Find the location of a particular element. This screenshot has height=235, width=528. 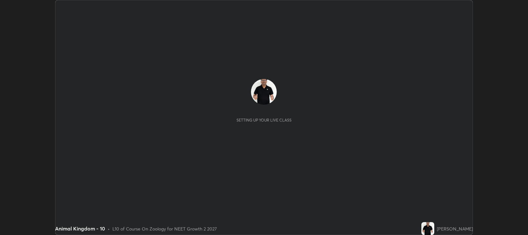

div: Animal Kingdom - 10 is located at coordinates (80, 229).